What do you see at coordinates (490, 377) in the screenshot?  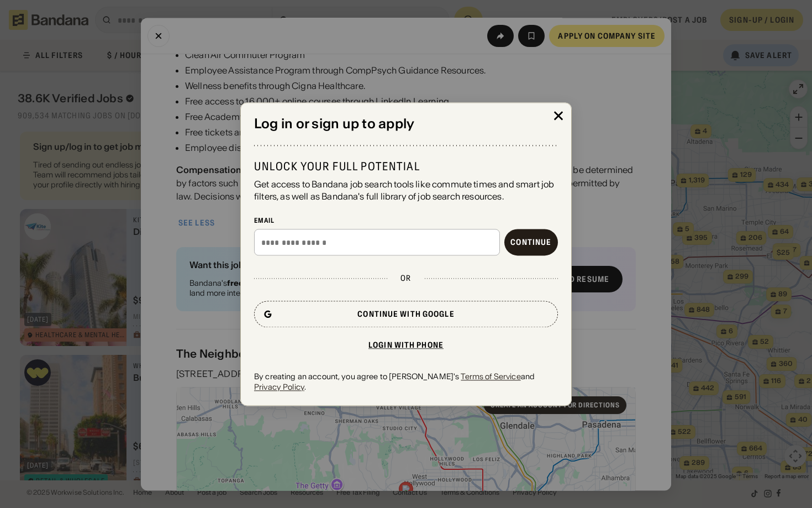 I see `a: Terms of Service` at bounding box center [490, 377].